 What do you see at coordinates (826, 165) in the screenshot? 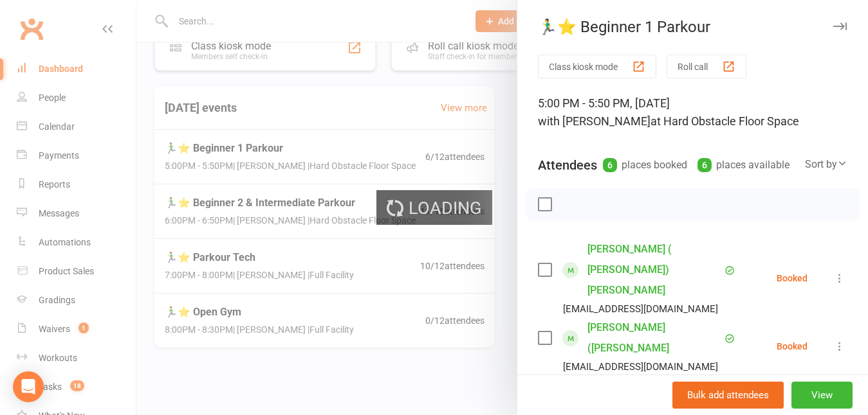
I see `div: Sort by` at bounding box center [826, 165].